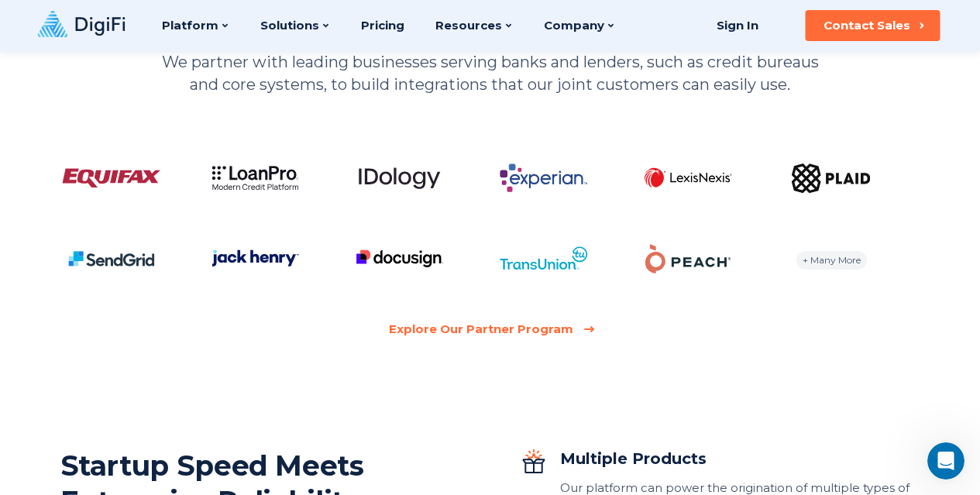  I want to click on div: Explore Our Partner Program, so click(481, 329).